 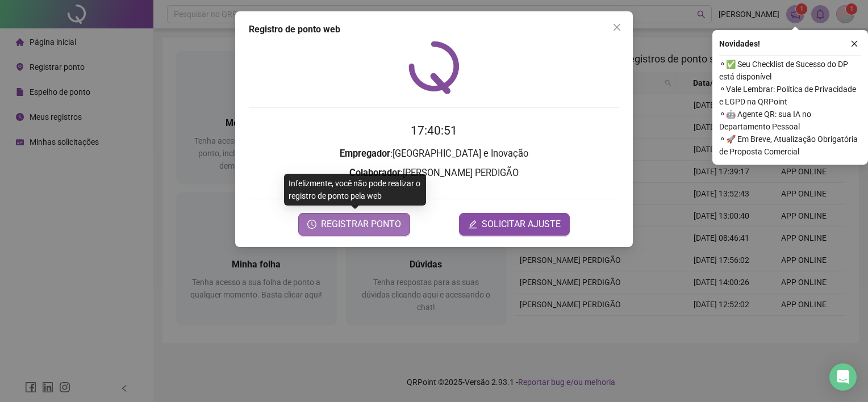 What do you see at coordinates (617, 27) in the screenshot?
I see `button: Close` at bounding box center [617, 27].